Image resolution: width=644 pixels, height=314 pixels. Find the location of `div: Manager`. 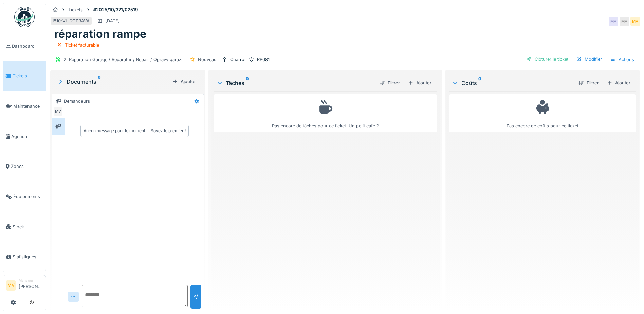

div: Manager is located at coordinates (31, 280).